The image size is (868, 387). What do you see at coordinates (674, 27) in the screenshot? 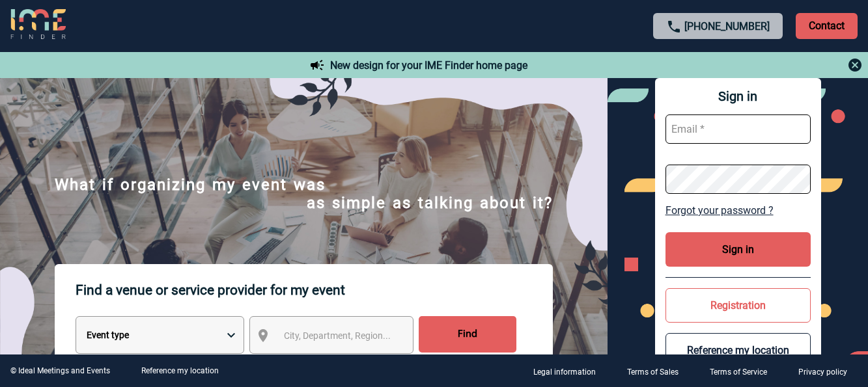
I see `img: call-24-px.png` at bounding box center [674, 27].